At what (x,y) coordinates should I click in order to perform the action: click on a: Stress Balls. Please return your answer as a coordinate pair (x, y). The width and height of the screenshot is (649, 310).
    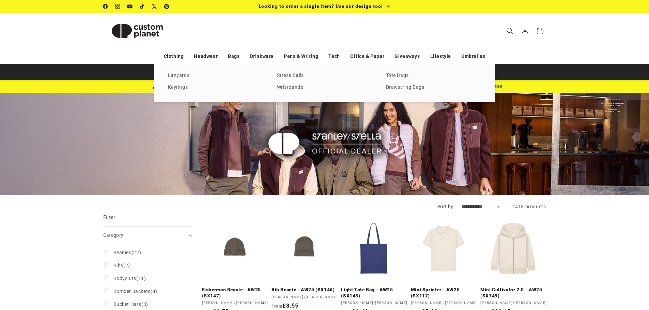
    Looking at the image, I should click on (324, 76).